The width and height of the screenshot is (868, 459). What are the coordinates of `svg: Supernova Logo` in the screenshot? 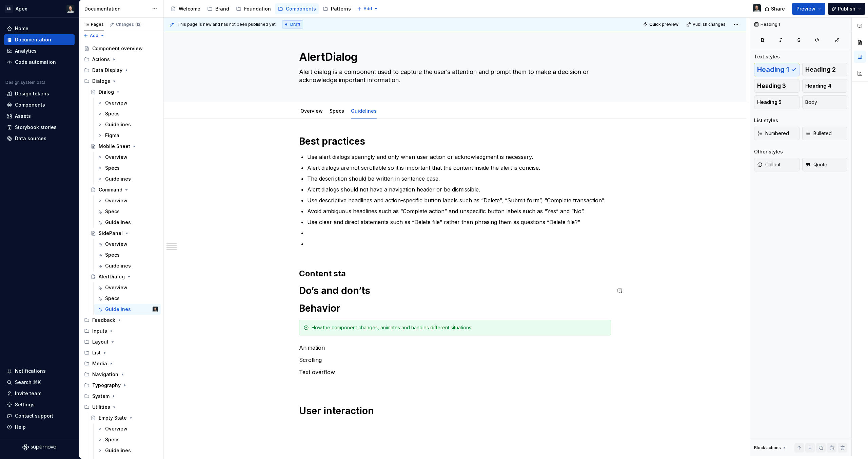 It's located at (39, 447).